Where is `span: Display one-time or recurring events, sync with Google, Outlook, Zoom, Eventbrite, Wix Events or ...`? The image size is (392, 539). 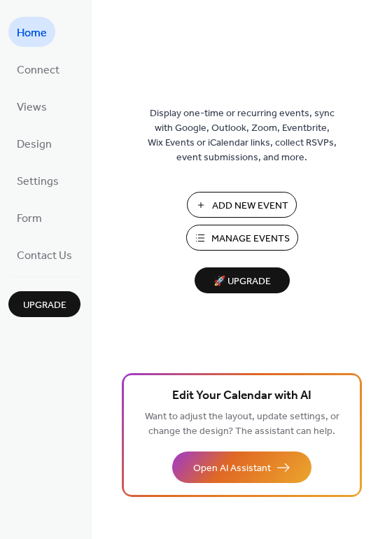 span: Display one-time or recurring events, sync with Google, Outlook, Zoom, Eventbrite, Wix Events or ... is located at coordinates (242, 136).